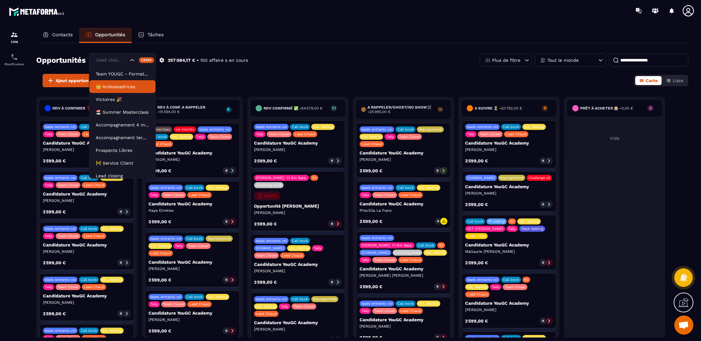 Image resolution: width=701 pixels, height=341 pixels. What do you see at coordinates (14, 35) in the screenshot?
I see `img: formation` at bounding box center [14, 35].